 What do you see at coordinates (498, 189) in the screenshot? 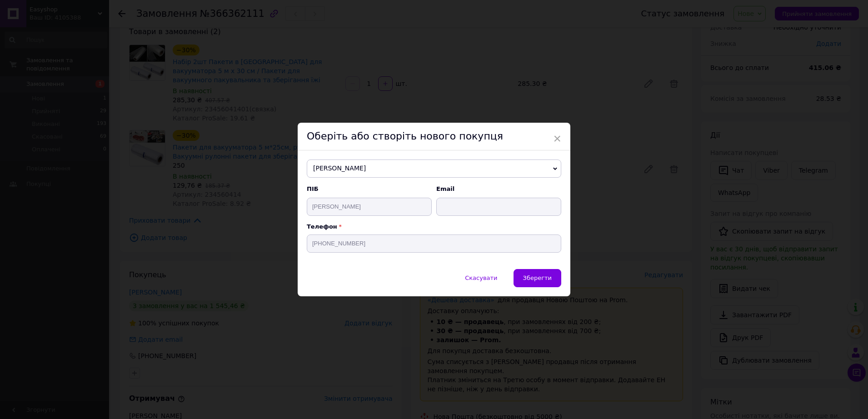
I see `span: Email` at bounding box center [498, 189].